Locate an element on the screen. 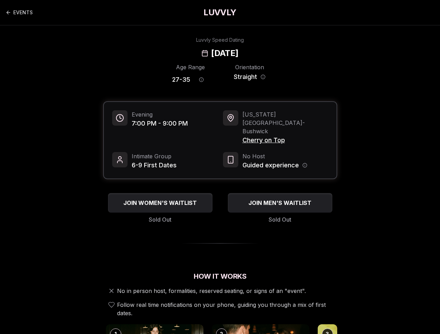 This screenshot has height=334, width=440. span: Intimate Group is located at coordinates (154, 156).